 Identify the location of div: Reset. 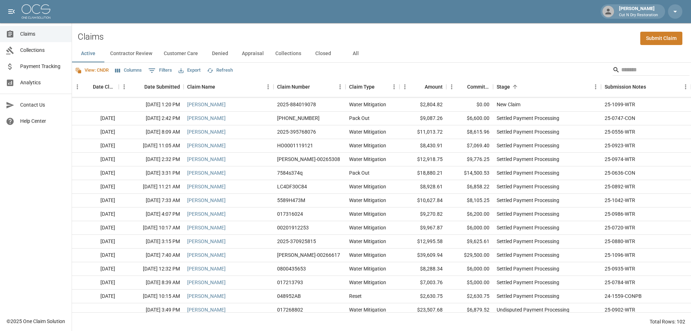
(355, 296).